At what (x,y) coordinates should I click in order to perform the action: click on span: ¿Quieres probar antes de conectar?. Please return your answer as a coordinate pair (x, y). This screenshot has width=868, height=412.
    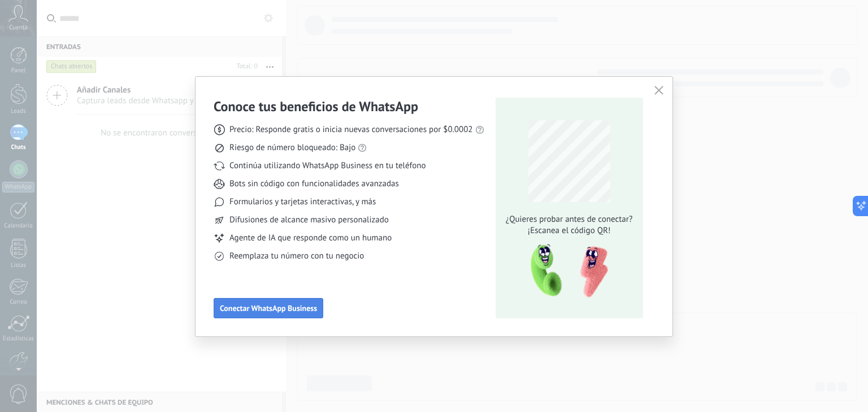
    Looking at the image, I should click on (569, 220).